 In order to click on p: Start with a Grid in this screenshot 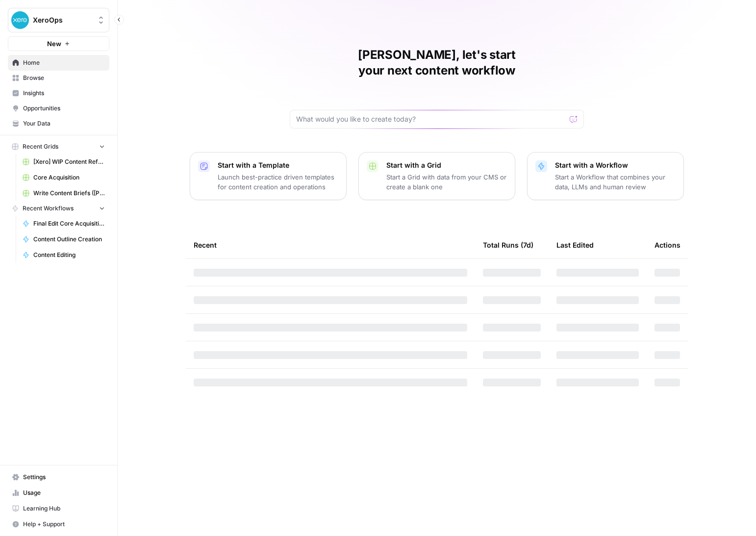, I will do `click(446, 166)`.